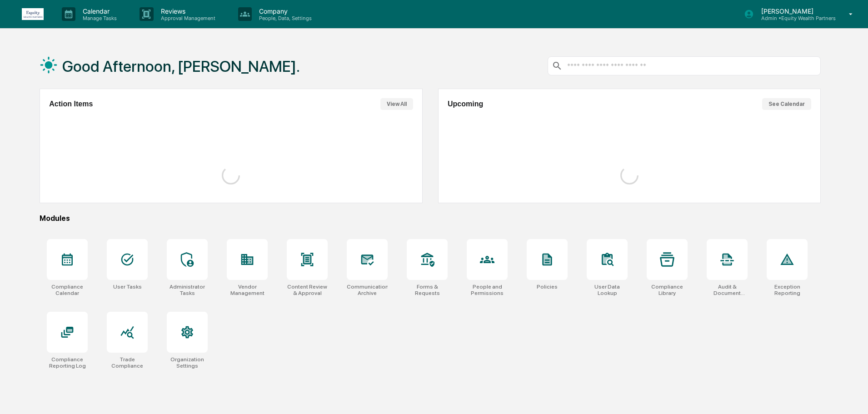 This screenshot has height=414, width=868. Describe the element at coordinates (727, 290) in the screenshot. I see `div: Audit & Document Logs` at that location.